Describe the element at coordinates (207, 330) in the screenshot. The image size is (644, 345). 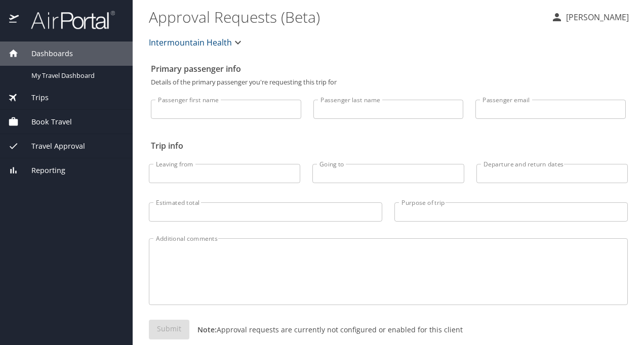
I see `strong: Note:` at that location.